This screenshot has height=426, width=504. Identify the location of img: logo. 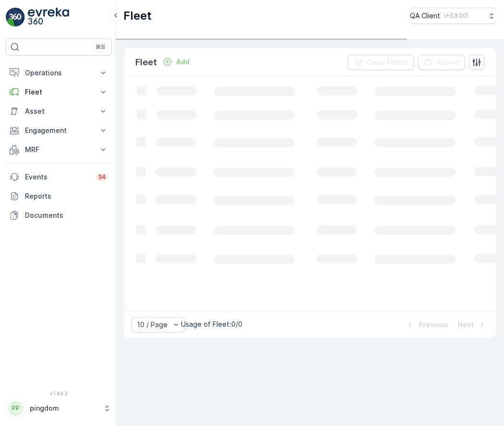
(15, 17).